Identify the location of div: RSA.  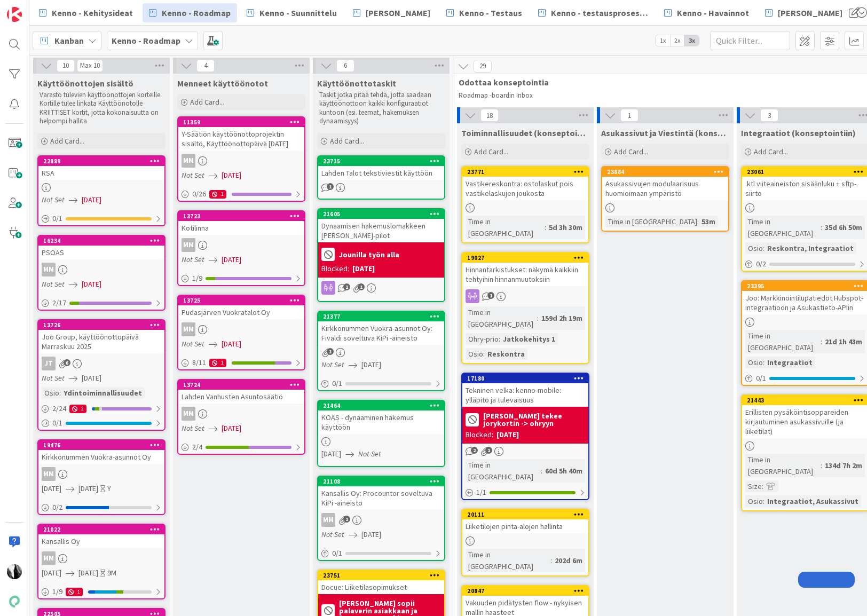
(101, 173).